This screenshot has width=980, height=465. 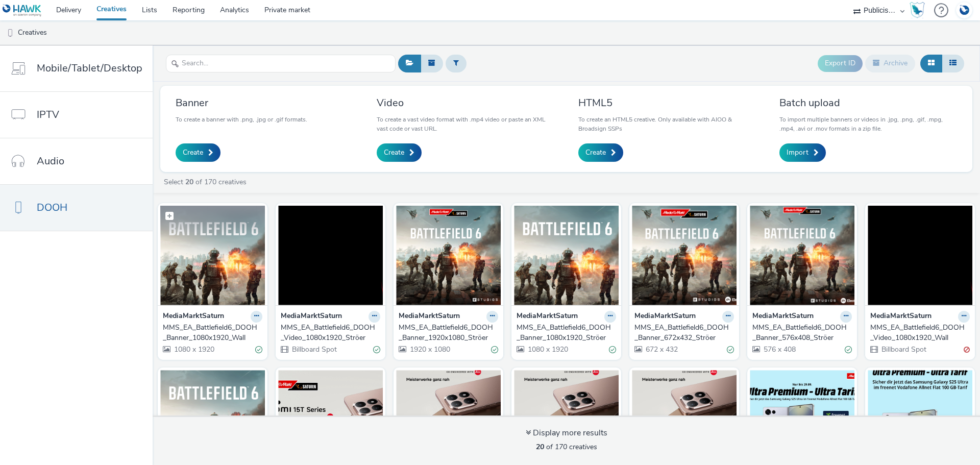 I want to click on img: Account DE, so click(x=964, y=10).